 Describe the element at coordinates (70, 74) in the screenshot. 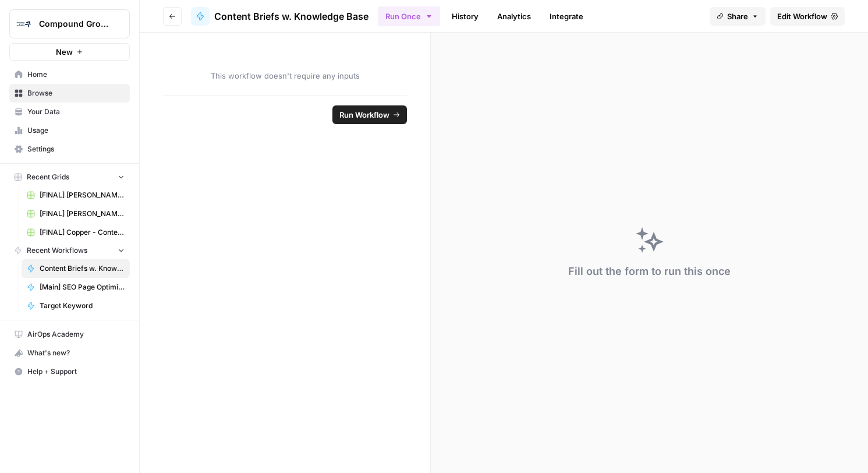

I see `a: Home` at that location.